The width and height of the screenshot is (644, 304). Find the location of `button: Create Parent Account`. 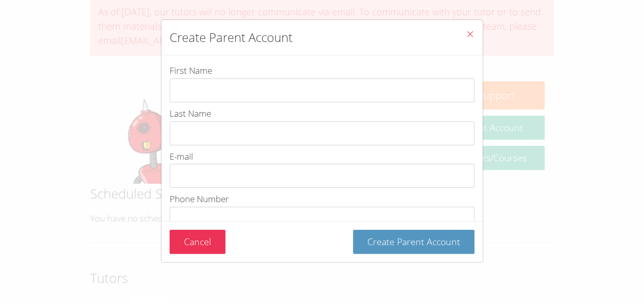

button: Create Parent Account is located at coordinates (413, 242).